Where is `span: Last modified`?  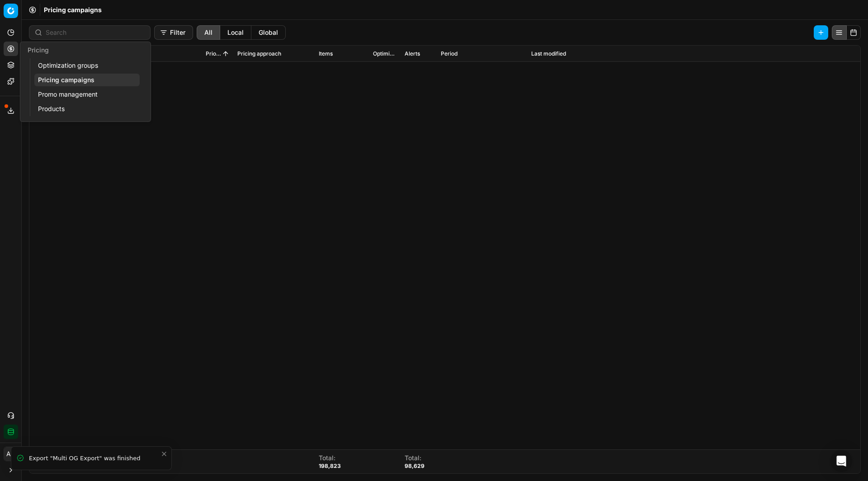
span: Last modified is located at coordinates (548, 54).